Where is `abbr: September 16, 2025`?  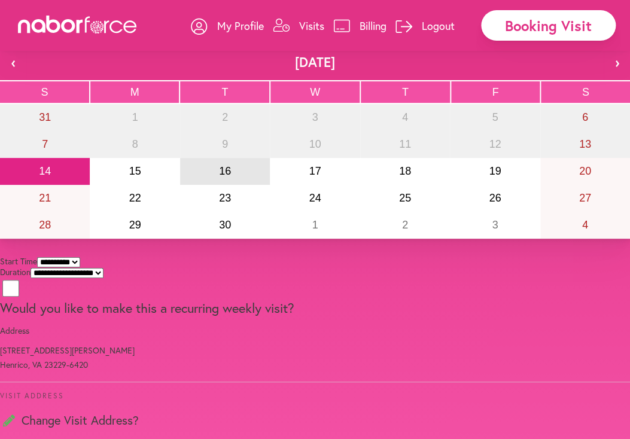 abbr: September 16, 2025 is located at coordinates (225, 171).